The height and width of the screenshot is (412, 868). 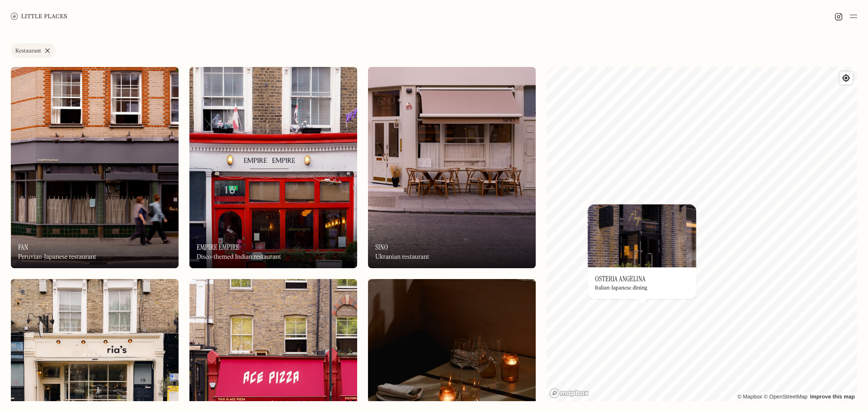 What do you see at coordinates (642, 236) in the screenshot?
I see `img: Osteria Angelina` at bounding box center [642, 236].